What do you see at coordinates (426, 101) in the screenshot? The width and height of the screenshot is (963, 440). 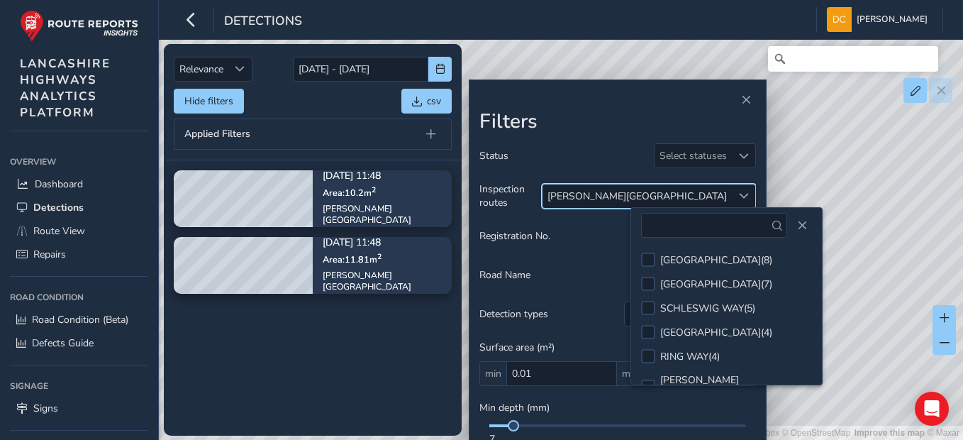 I see `button: csv` at bounding box center [426, 101].